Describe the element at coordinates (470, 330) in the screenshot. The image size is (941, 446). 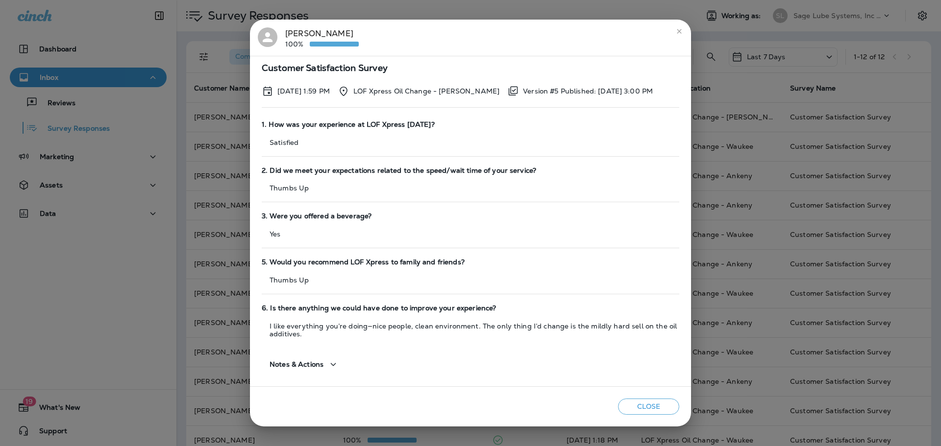
I see `p: I like everything you’re doing—nice people, clean environment. The only thing I’d change is the m...` at that location.